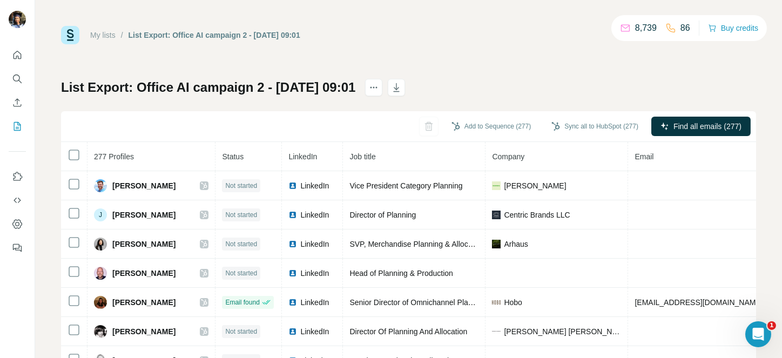 Image resolution: width=782 pixels, height=358 pixels. What do you see at coordinates (17, 103) in the screenshot?
I see `button: Enrich CSV` at bounding box center [17, 103].